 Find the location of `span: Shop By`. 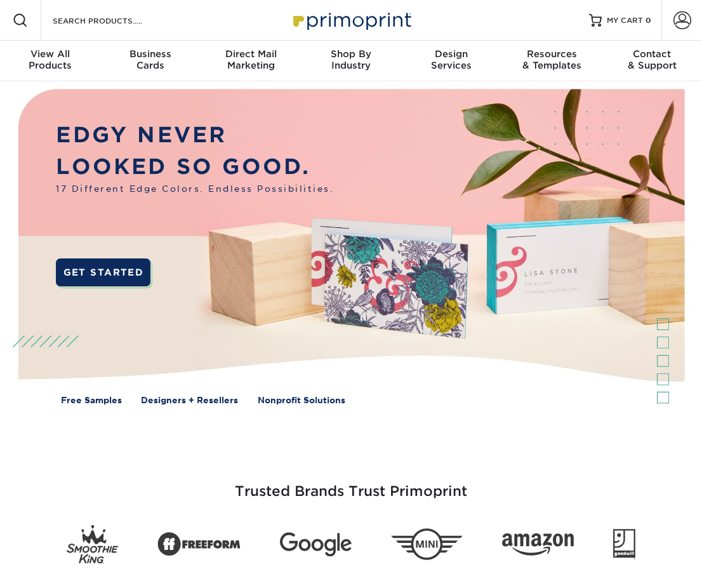

span: Shop By is located at coordinates (351, 54).